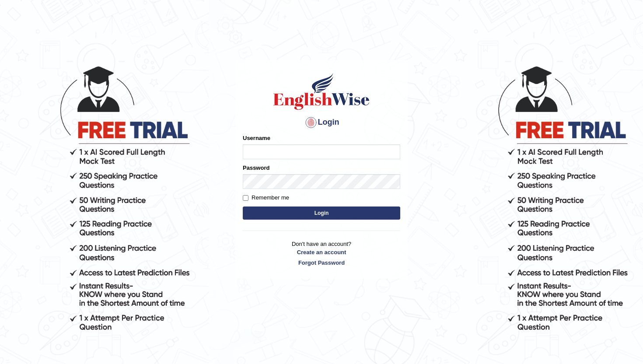 This screenshot has width=643, height=364. What do you see at coordinates (322, 213) in the screenshot?
I see `button: Login` at bounding box center [322, 213].